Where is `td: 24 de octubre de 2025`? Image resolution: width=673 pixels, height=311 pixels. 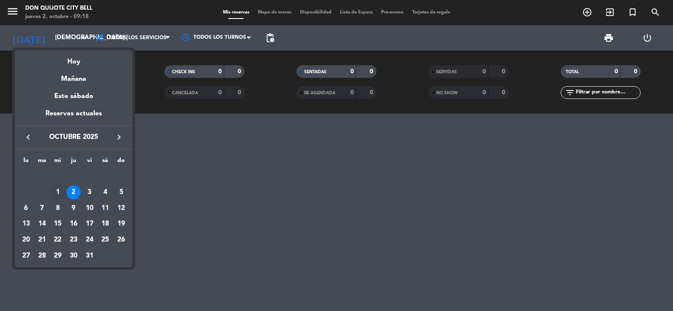 td: 24 de octubre de 2025 is located at coordinates (90, 240).